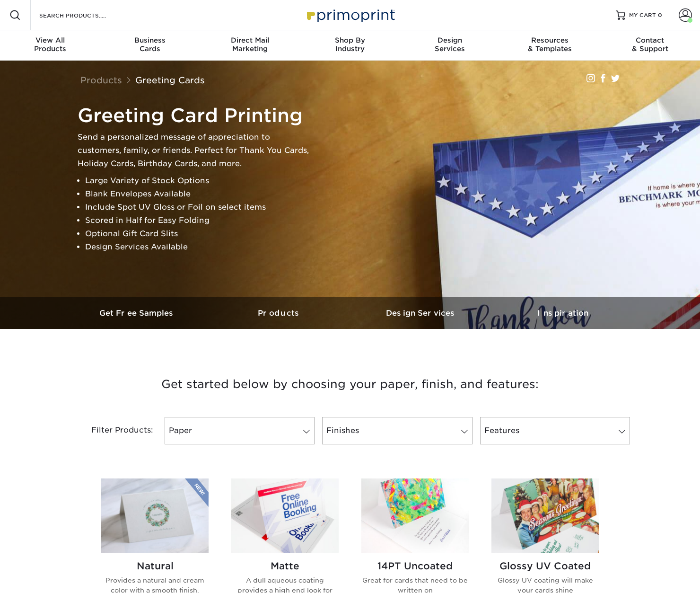  I want to click on div: Industry, so click(349, 45).